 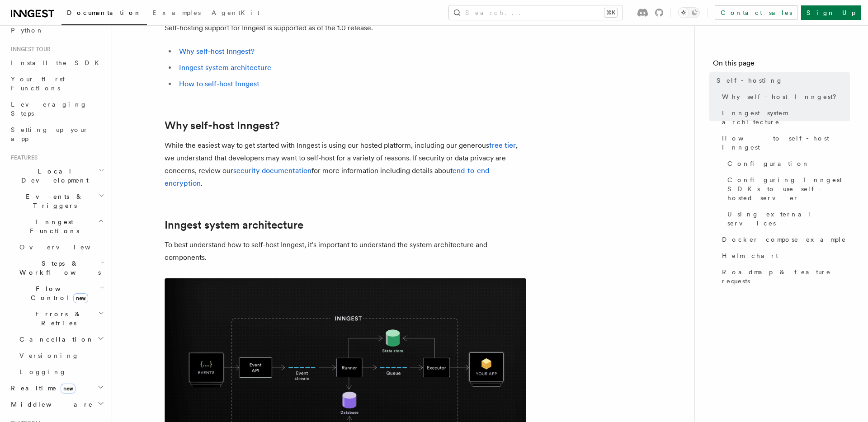 I want to click on span: Local Development, so click(x=53, y=176).